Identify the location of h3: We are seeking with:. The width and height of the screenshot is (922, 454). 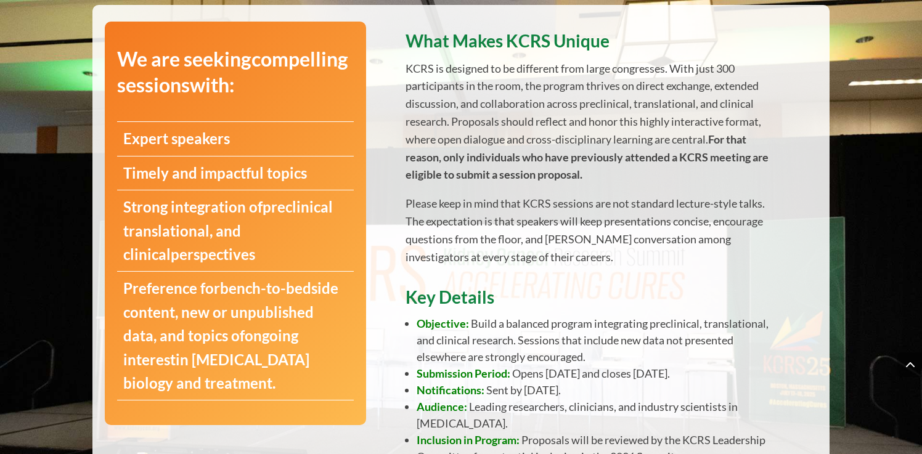
(235, 75).